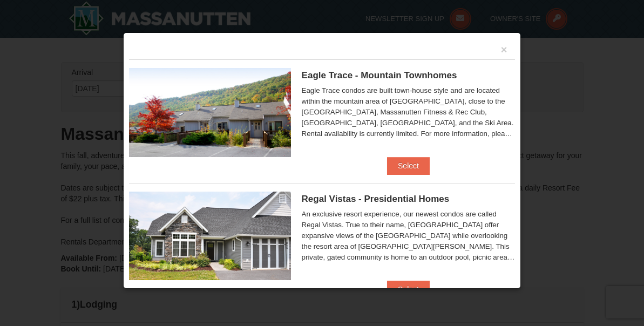 This screenshot has height=326, width=644. Describe the element at coordinates (210, 112) in the screenshot. I see `img: 19218983-1-9b289e55.jpg` at that location.